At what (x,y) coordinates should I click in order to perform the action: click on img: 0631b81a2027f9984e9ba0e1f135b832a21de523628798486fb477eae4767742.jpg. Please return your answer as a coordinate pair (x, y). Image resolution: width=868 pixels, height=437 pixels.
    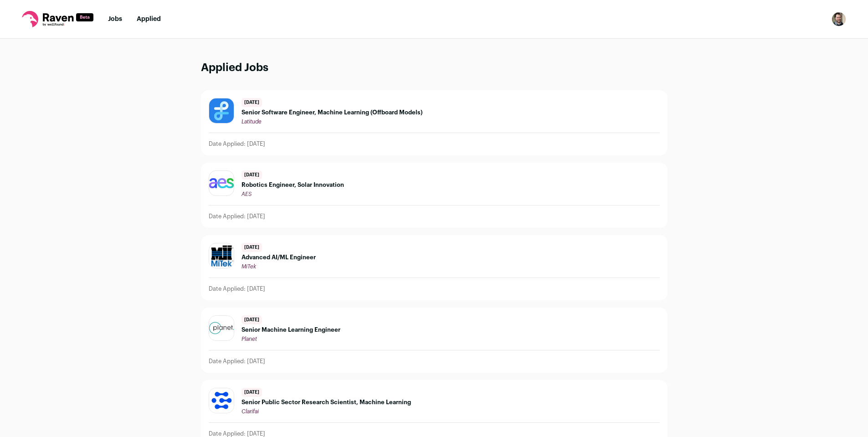
    Looking at the image, I should click on (222, 329).